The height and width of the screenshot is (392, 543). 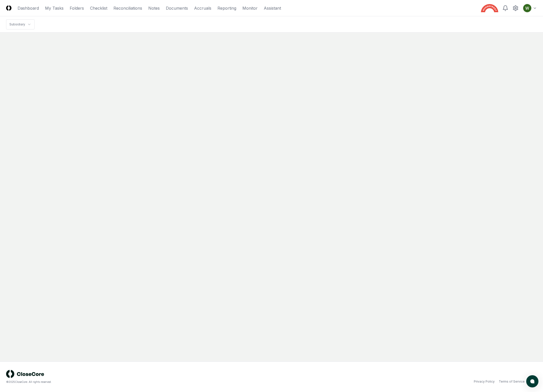 What do you see at coordinates (532, 381) in the screenshot?
I see `button: atlas-launcher` at bounding box center [532, 381].